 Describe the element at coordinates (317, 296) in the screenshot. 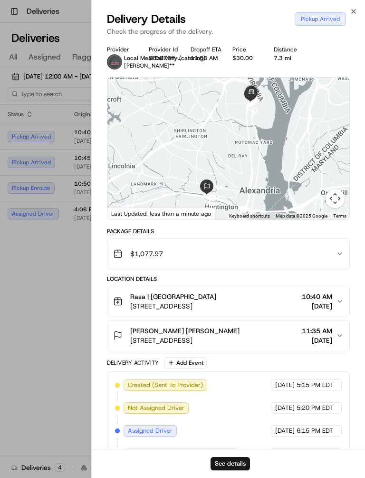

I see `span: 10:40 AM` at that location.